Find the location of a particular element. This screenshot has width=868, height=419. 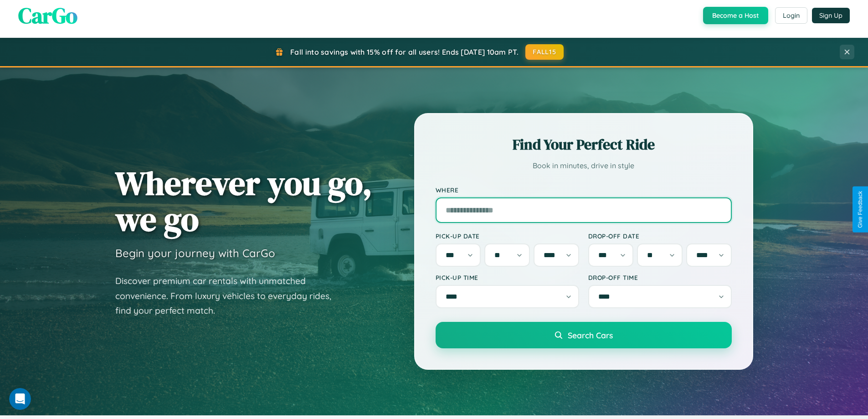

h3: Begin your journey with CarGo is located at coordinates (195, 253).